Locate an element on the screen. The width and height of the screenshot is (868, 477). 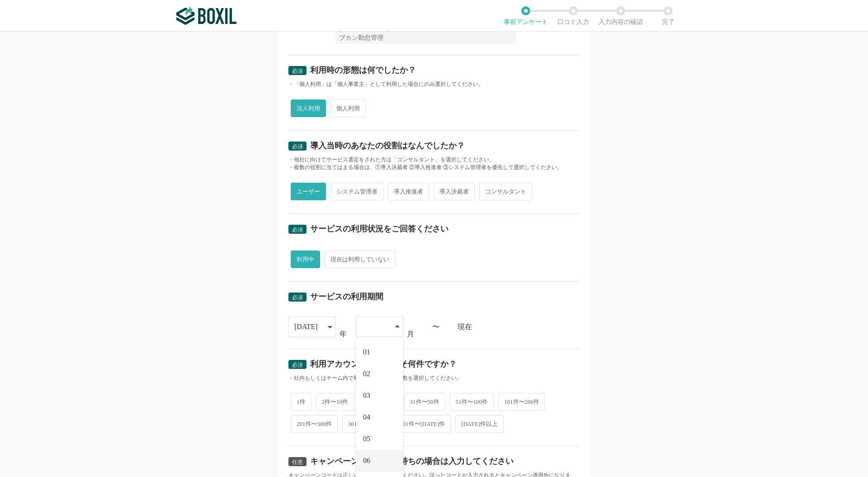
span: 201件〜300件 is located at coordinates (314, 424).